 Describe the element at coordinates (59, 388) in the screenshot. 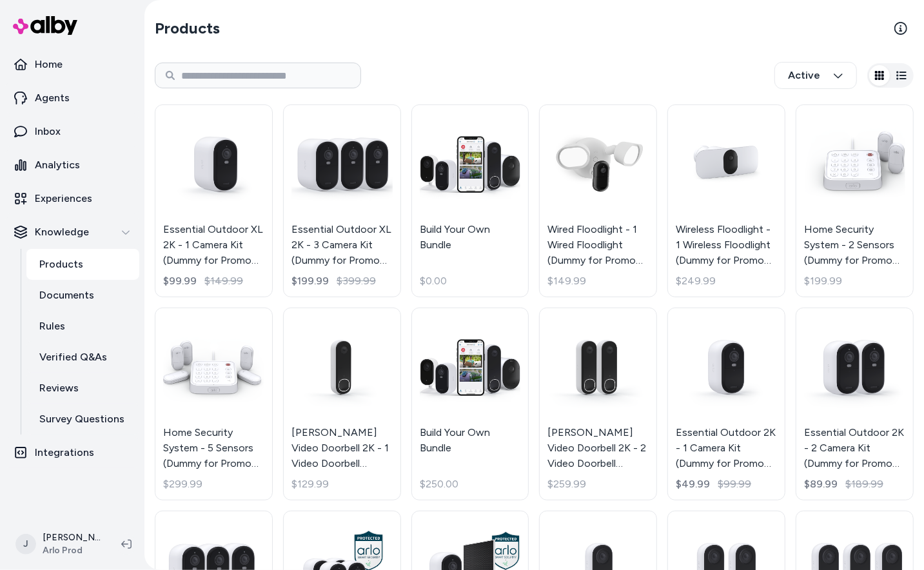

I see `p: Reviews` at that location.